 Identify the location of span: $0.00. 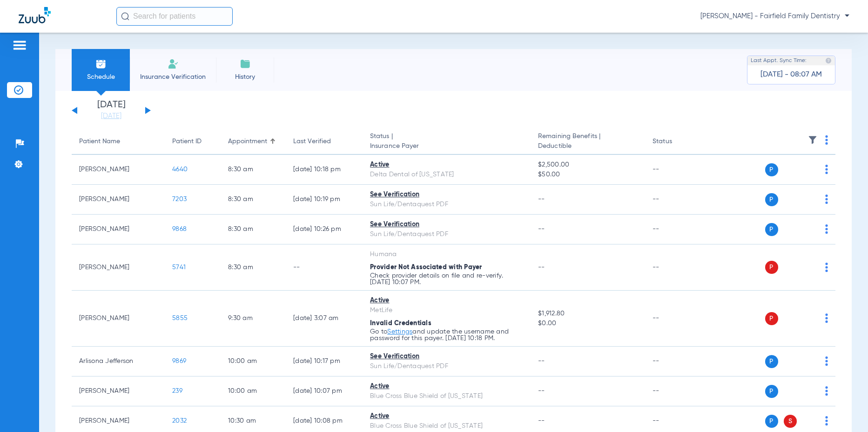
(588, 323).